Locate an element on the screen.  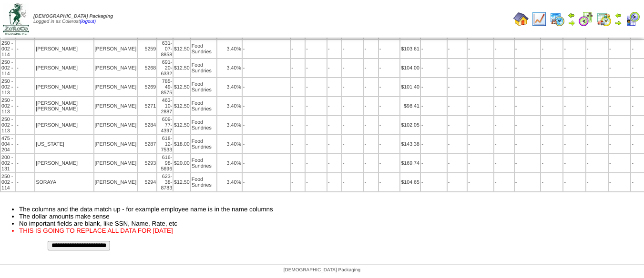
img: calendarinout.gif is located at coordinates (605, 19).